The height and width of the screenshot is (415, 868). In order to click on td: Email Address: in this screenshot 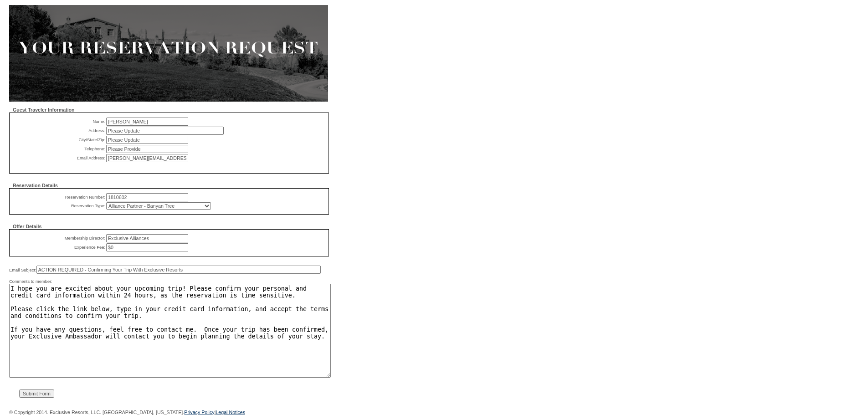, I will do `click(60, 158)`.